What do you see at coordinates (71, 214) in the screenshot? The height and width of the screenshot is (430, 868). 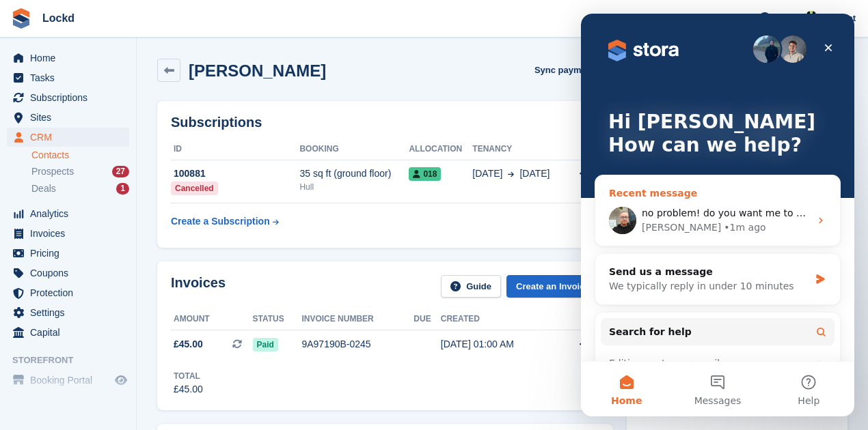 I see `span: Analytics` at bounding box center [71, 214].